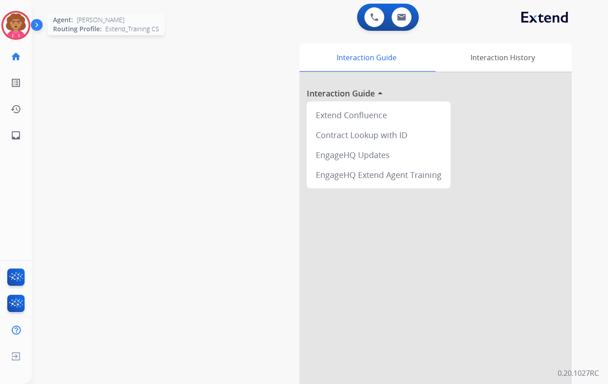  I want to click on mat-icon: history, so click(16, 109).